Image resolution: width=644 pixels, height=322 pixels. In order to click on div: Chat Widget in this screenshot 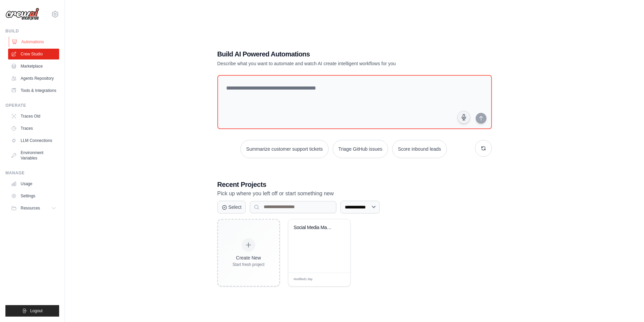, I will do `click(627, 306)`.